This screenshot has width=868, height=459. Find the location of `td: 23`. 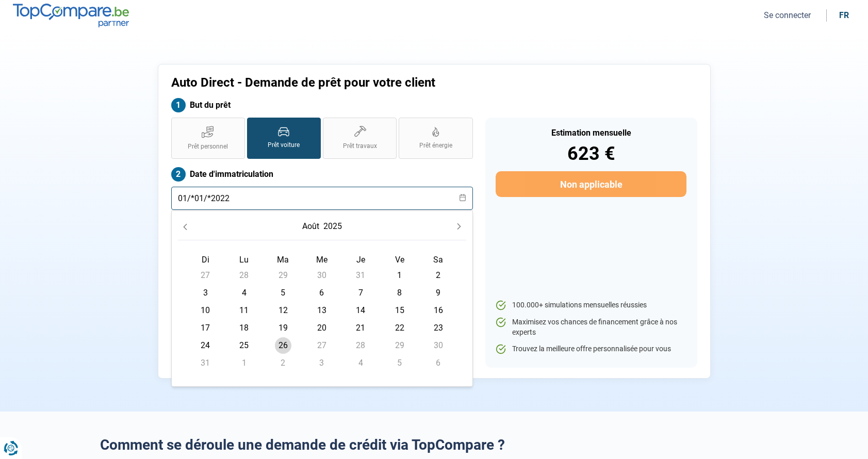

td: 23 is located at coordinates (438, 328).